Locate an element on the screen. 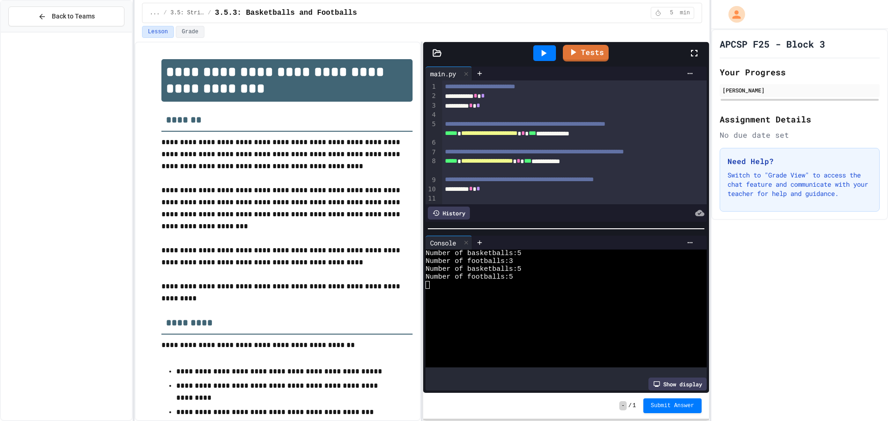  span: 3.5: String Operators is located at coordinates (187, 13).